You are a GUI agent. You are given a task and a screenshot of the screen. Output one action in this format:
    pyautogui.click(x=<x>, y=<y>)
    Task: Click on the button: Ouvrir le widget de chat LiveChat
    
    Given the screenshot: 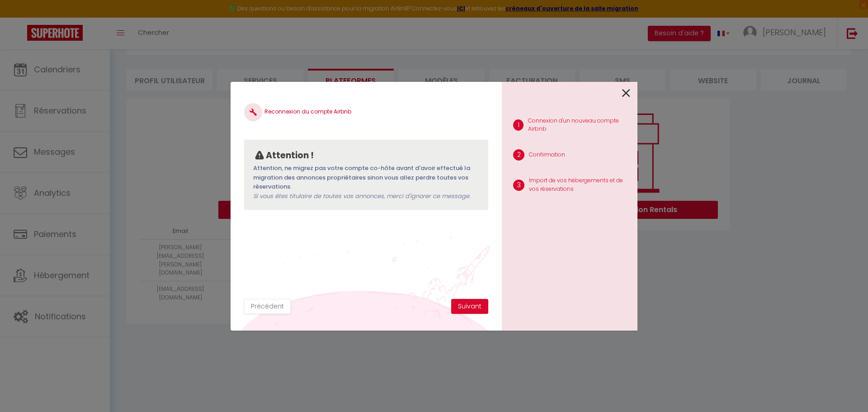 What is the action you would take?
    pyautogui.click(x=20, y=17)
    